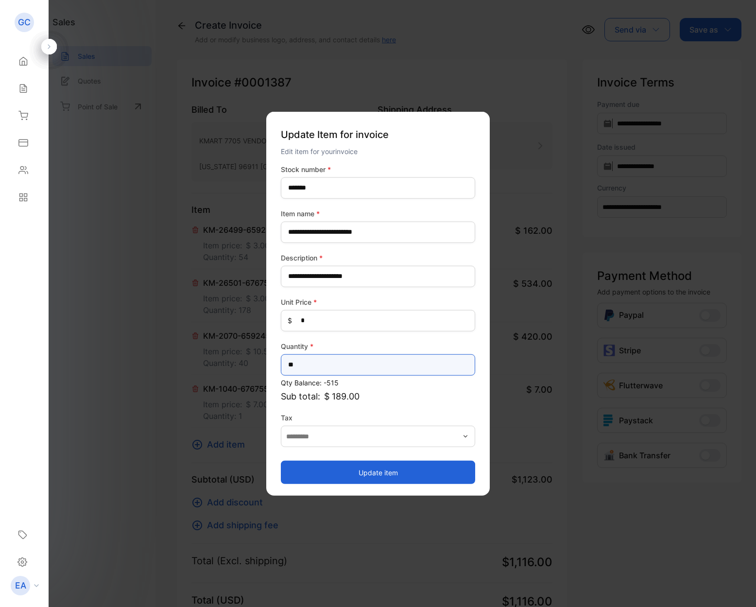 This screenshot has width=756, height=607. Describe the element at coordinates (378, 417) in the screenshot. I see `label: Tax` at that location.